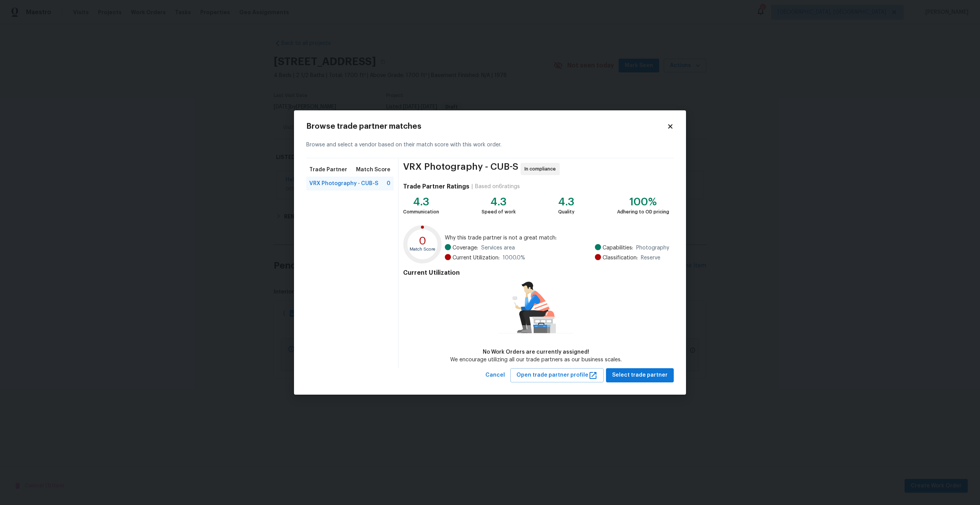  Describe the element at coordinates (422, 250) in the screenshot. I see `text: Match Score` at that location.